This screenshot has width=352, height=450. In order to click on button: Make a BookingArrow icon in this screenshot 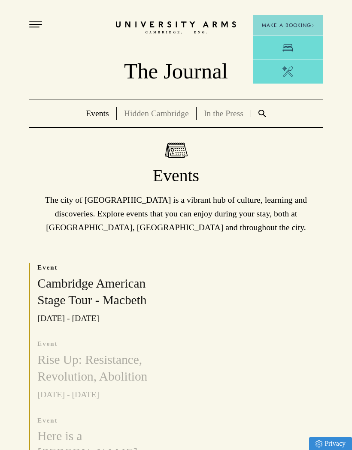, I will do `click(288, 25)`.